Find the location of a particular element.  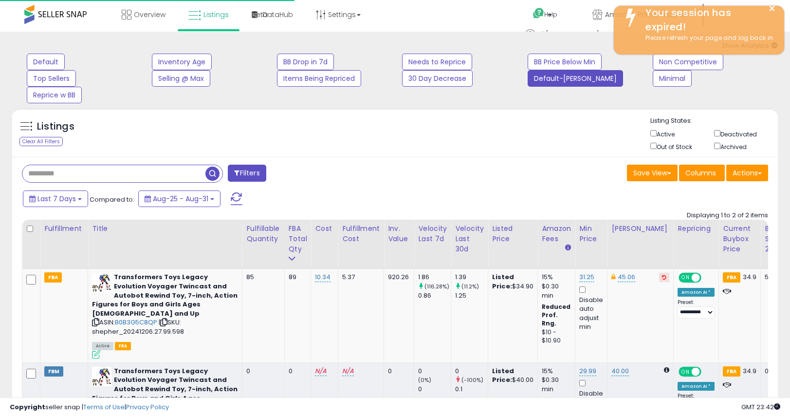

div: Inv. value is located at coordinates (399, 234).